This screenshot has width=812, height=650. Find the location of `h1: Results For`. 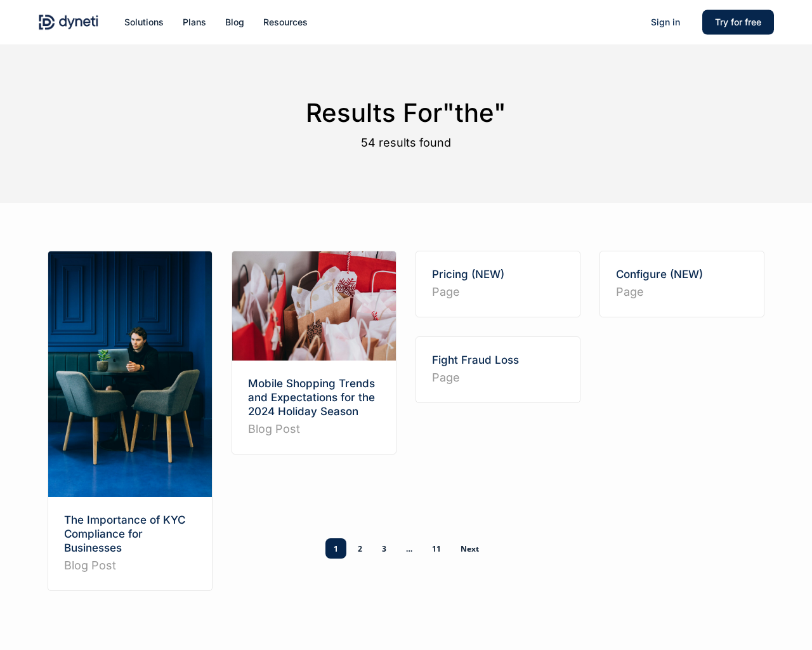

h1: Results For is located at coordinates (406, 113).